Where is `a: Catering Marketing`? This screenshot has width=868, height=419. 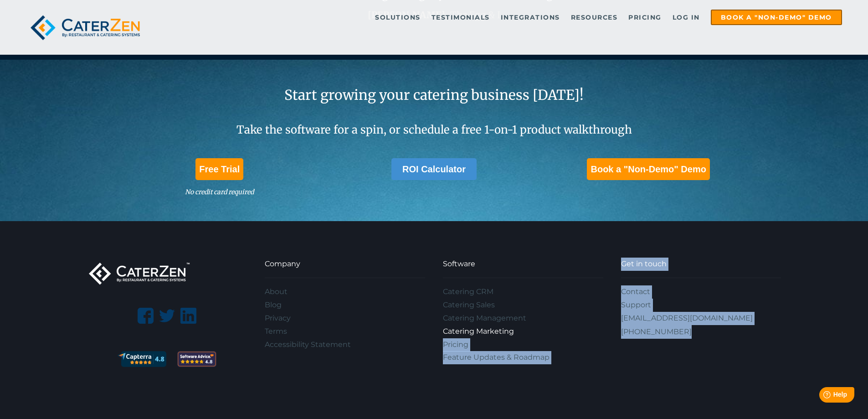 a: Catering Marketing is located at coordinates (523, 331).